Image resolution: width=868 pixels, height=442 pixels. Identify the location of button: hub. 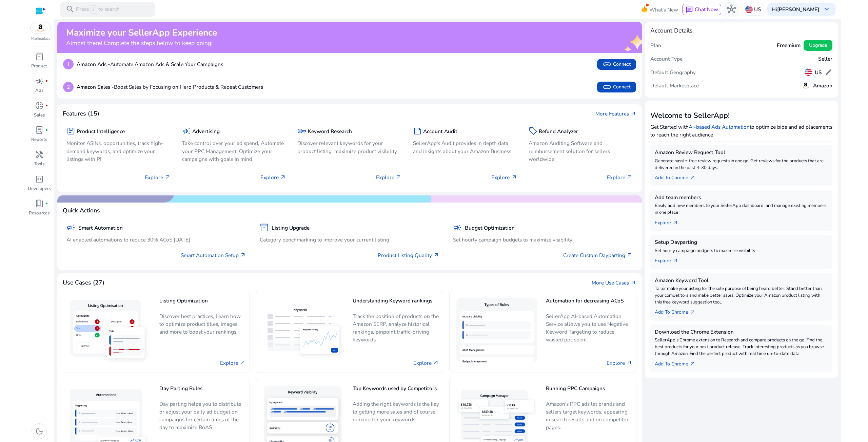
(732, 10).